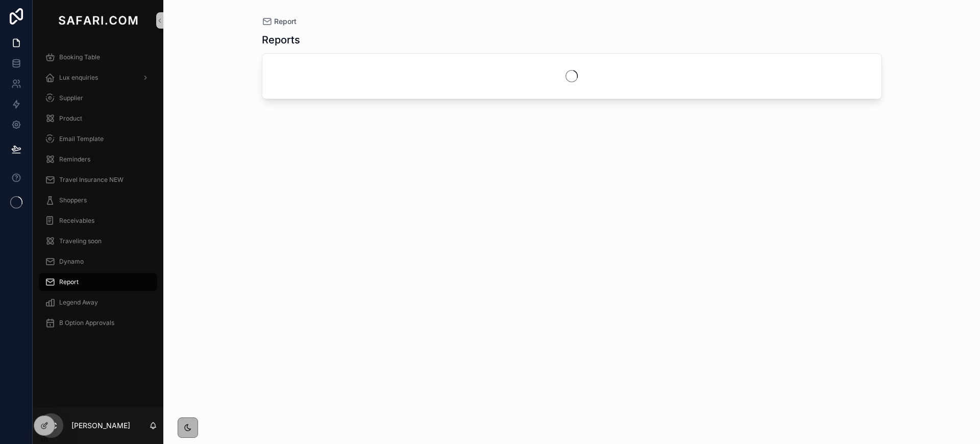 This screenshot has width=980, height=444. What do you see at coordinates (77, 221) in the screenshot?
I see `span: Receivables` at bounding box center [77, 221].